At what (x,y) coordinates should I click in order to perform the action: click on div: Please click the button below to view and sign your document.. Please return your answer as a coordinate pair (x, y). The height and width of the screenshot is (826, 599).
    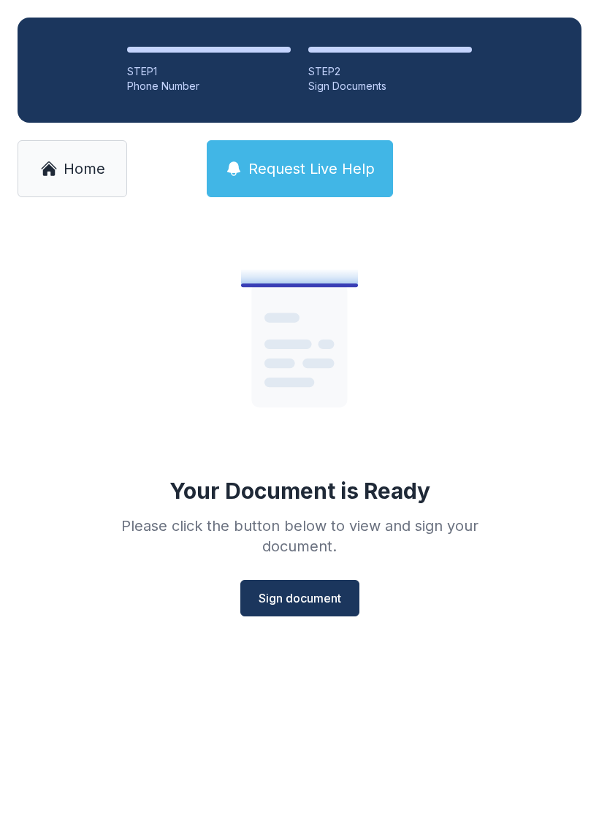
    Looking at the image, I should click on (299, 536).